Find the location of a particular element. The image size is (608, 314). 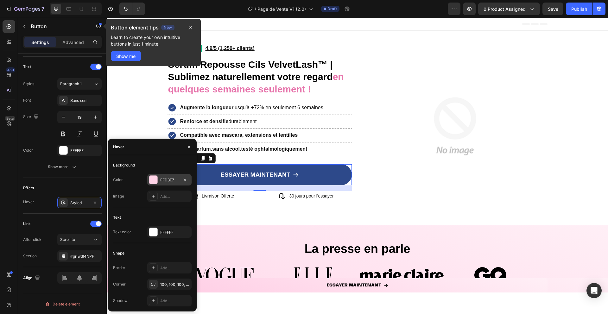

span: Scroll to is located at coordinates (67, 240).